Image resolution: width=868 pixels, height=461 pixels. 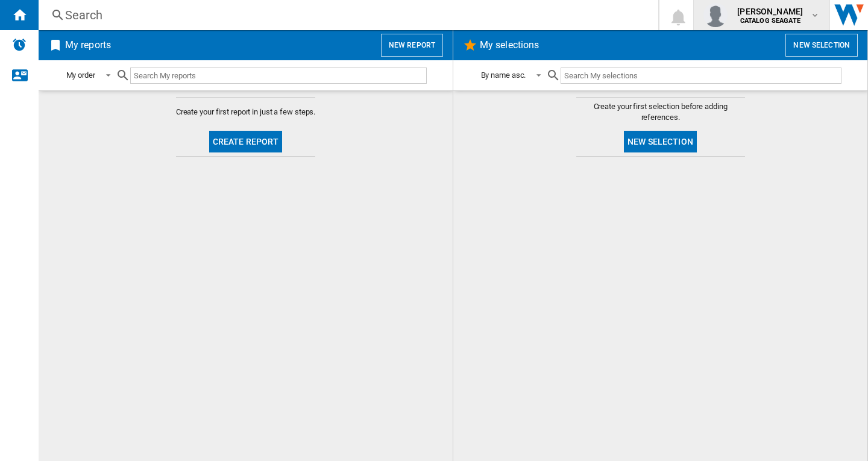 What do you see at coordinates (246, 112) in the screenshot?
I see `span: Create your first report in just a few steps.` at bounding box center [246, 112].